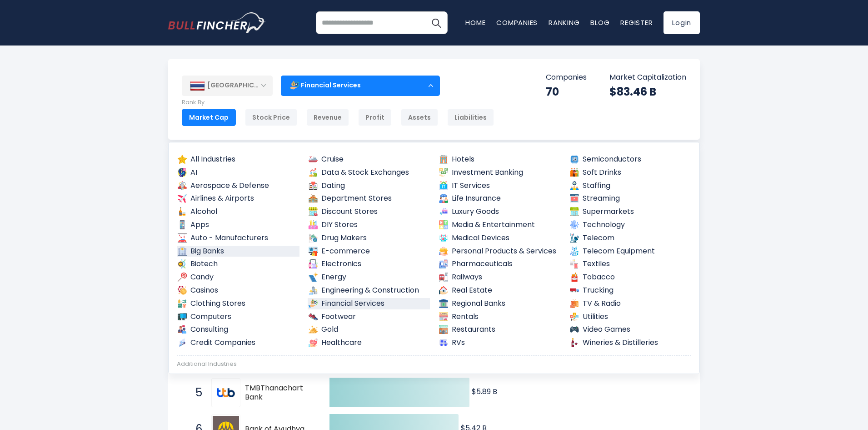 The height and width of the screenshot is (430, 868). What do you see at coordinates (647, 77) in the screenshot?
I see `p: Market Capitalization` at bounding box center [647, 77].